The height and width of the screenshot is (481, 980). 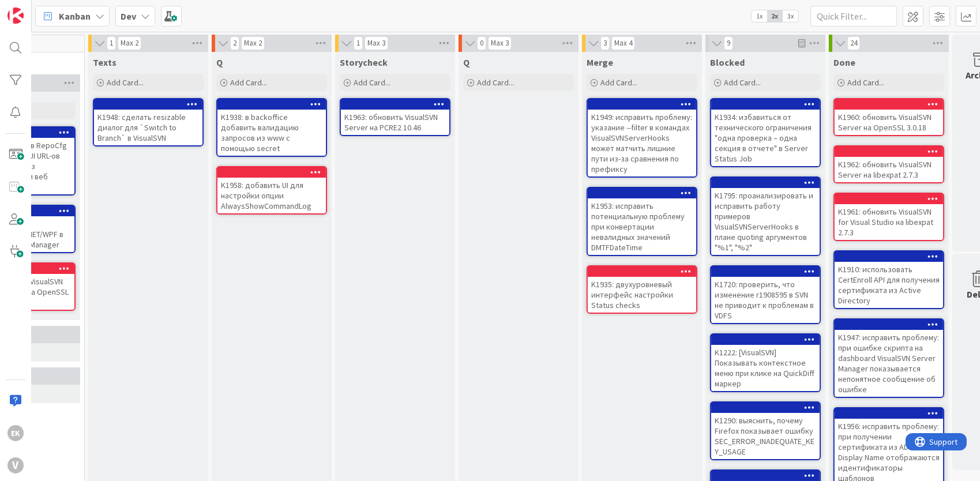 I want to click on span: Blocked, so click(x=727, y=63).